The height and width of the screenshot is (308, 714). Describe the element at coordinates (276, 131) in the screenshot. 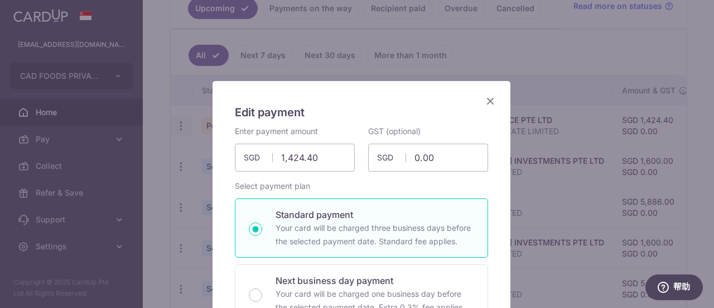

I see `label: Enter payment amount` at that location.